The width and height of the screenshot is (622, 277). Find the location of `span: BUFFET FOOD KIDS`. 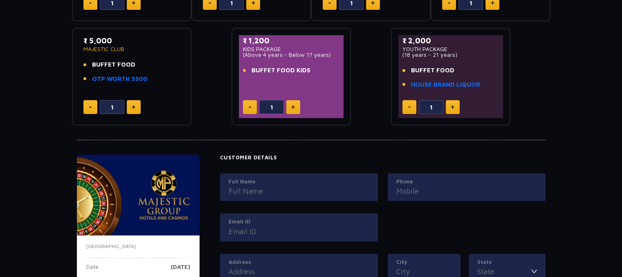

span: BUFFET FOOD KIDS is located at coordinates (281, 70).